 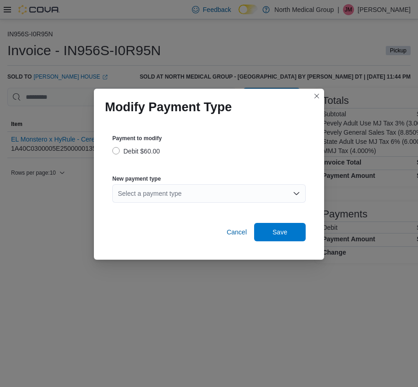 What do you see at coordinates (236, 232) in the screenshot?
I see `button: Cancel` at bounding box center [236, 232].